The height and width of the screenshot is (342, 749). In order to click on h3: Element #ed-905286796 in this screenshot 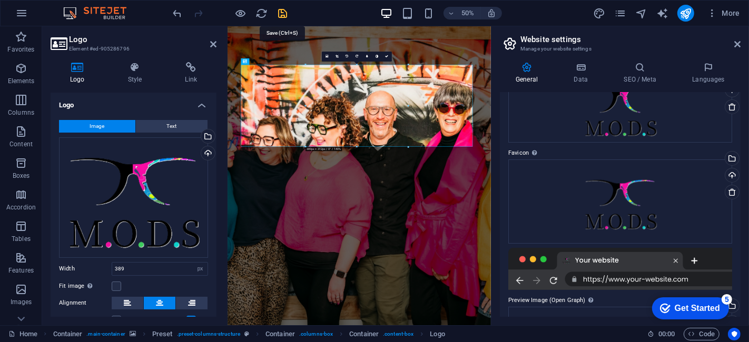, I will do `click(132, 49)`.